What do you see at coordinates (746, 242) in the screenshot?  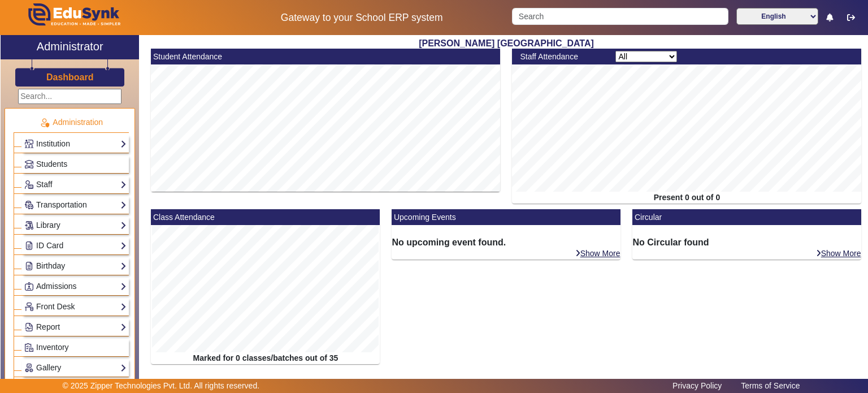 I see `h6: No Circular found` at bounding box center [746, 242].